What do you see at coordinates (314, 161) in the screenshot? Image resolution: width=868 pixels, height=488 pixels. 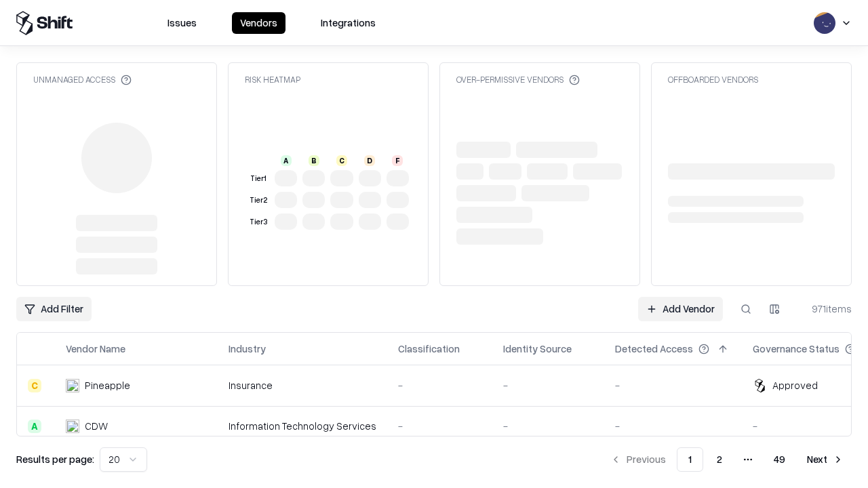 I see `div: B` at bounding box center [314, 161].